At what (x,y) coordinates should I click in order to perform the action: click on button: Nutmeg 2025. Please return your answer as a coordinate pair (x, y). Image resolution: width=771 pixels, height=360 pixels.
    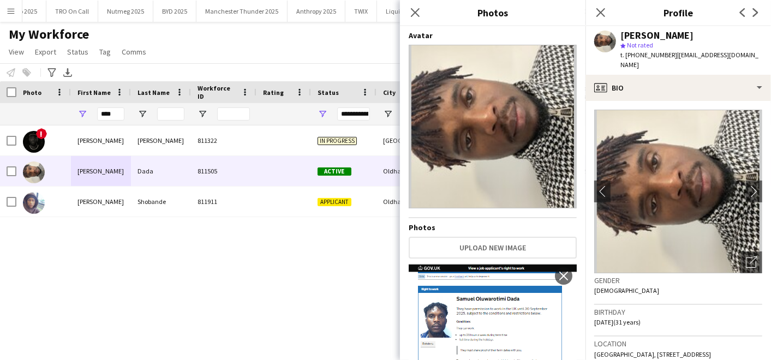
    Looking at the image, I should click on (125, 11).